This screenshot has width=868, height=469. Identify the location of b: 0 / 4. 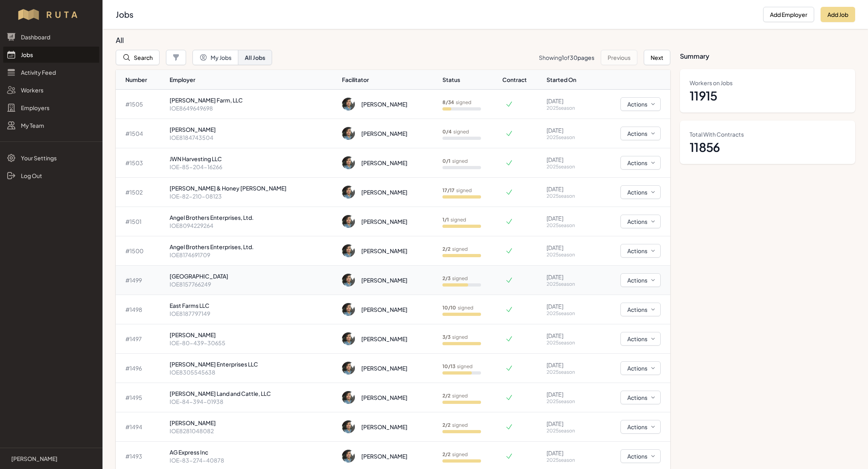
(447, 131).